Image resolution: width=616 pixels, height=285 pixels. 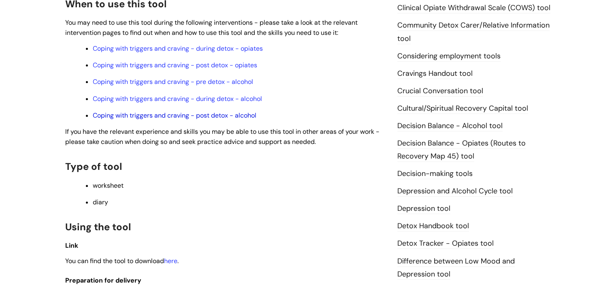 What do you see at coordinates (450, 126) in the screenshot?
I see `a: Decision Balance - Alcohol tool` at bounding box center [450, 126].